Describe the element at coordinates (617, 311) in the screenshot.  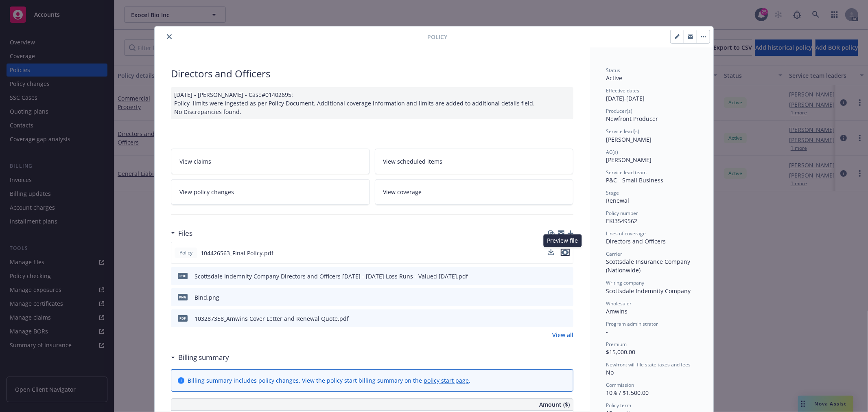
I see `span: Amwins` at that location.